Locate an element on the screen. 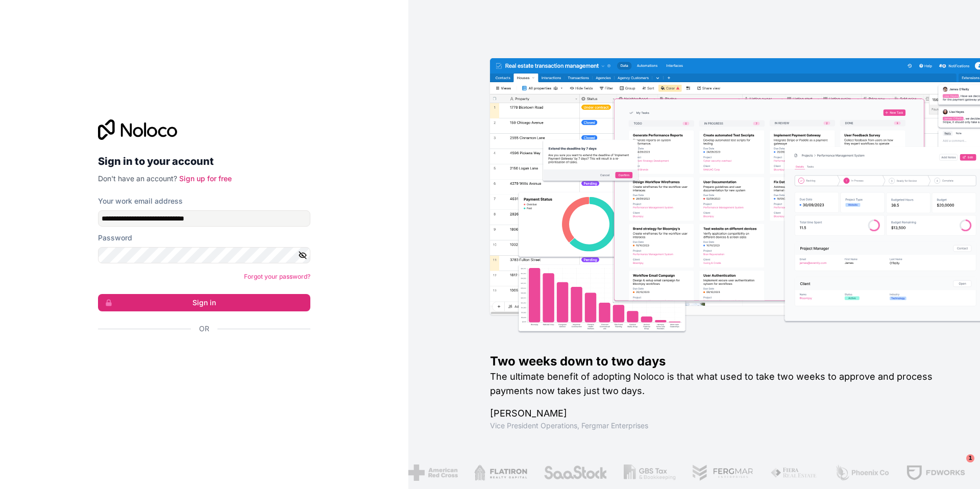 The width and height of the screenshot is (980, 489). h2: The ultimate benefit of adopting Noloco is that what used to take two weeks to approve and proces... is located at coordinates (719, 384).